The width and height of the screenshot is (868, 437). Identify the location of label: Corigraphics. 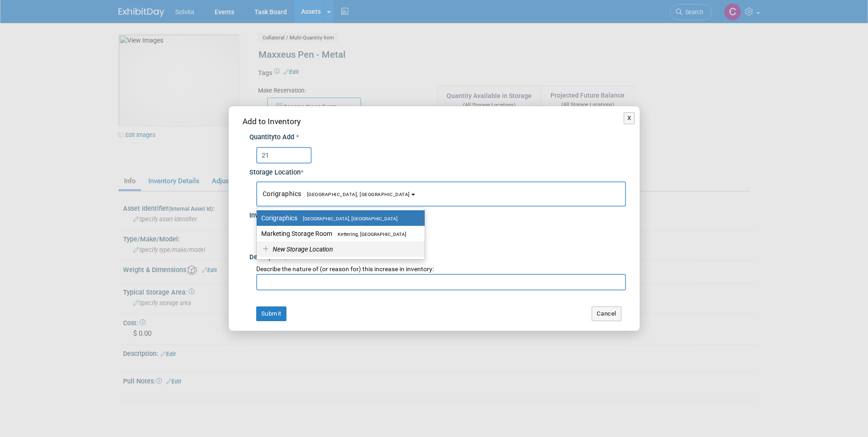
(339, 218).